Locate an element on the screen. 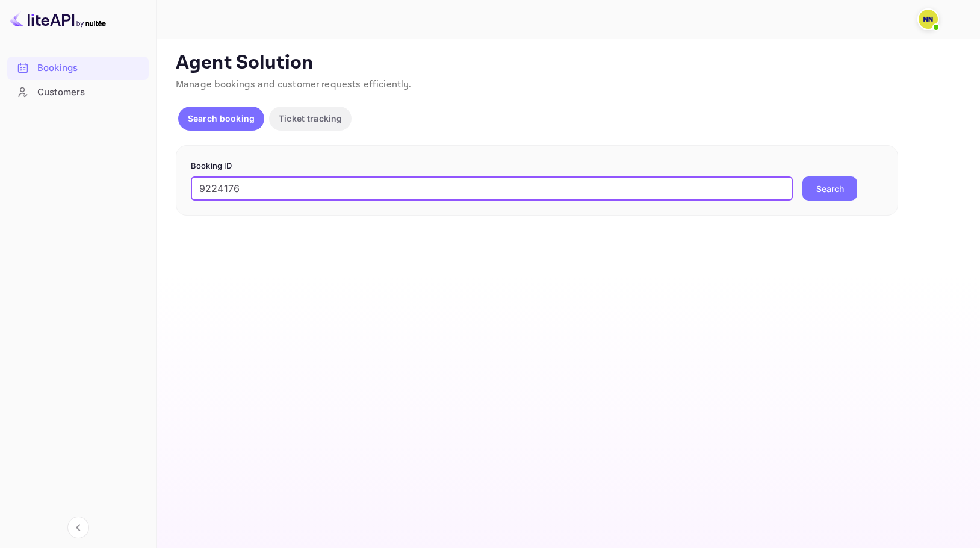  p: Booking ID is located at coordinates (537, 166).